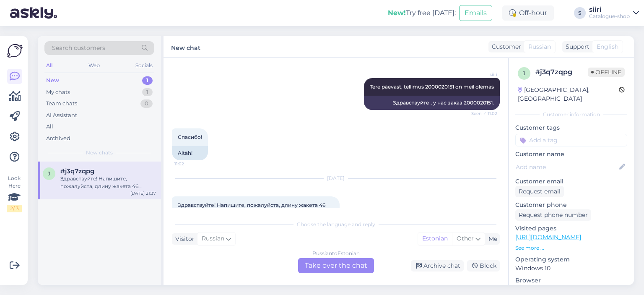  Describe the element at coordinates (336, 266) in the screenshot. I see `div: Take over the chat` at that location.